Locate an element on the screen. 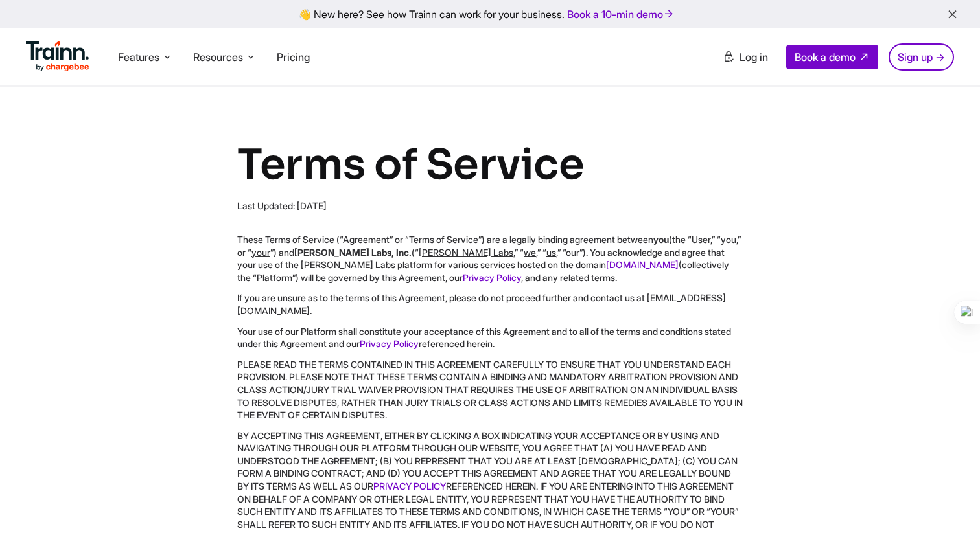 This screenshot has width=980, height=533. p: If you are unsure as to the terms of this Agreement, please do not proceed further and contact us... is located at coordinates (490, 304).